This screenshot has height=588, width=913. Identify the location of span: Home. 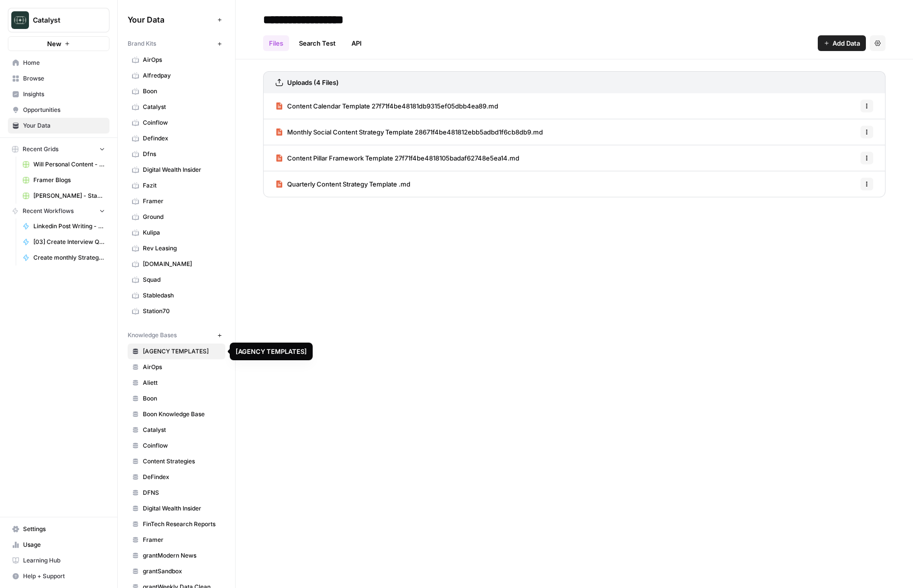
(64, 63).